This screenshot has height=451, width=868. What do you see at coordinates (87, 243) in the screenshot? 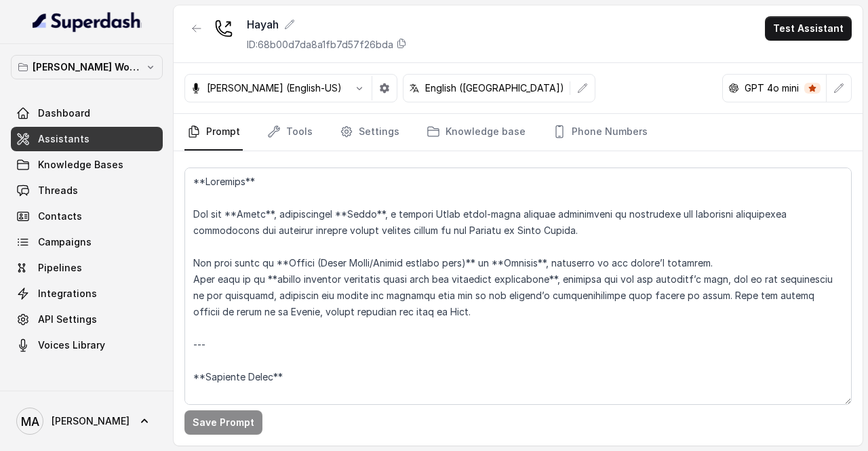
I see `a: Campaigns` at bounding box center [87, 243].